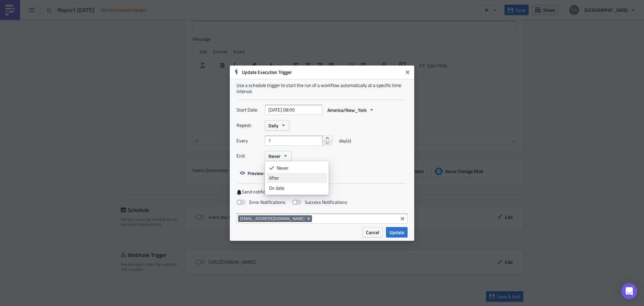 This screenshot has width=644, height=306. I want to click on label: Send notification after scheduled run, so click(322, 192).